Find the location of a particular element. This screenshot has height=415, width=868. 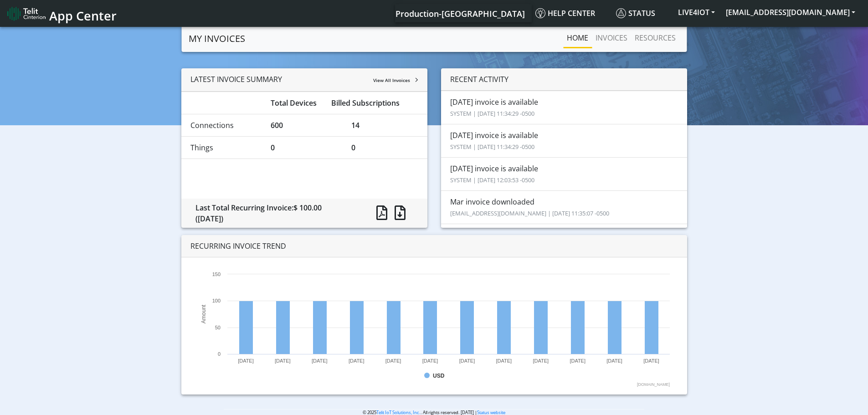

a: RESOURCES is located at coordinates (655, 38).